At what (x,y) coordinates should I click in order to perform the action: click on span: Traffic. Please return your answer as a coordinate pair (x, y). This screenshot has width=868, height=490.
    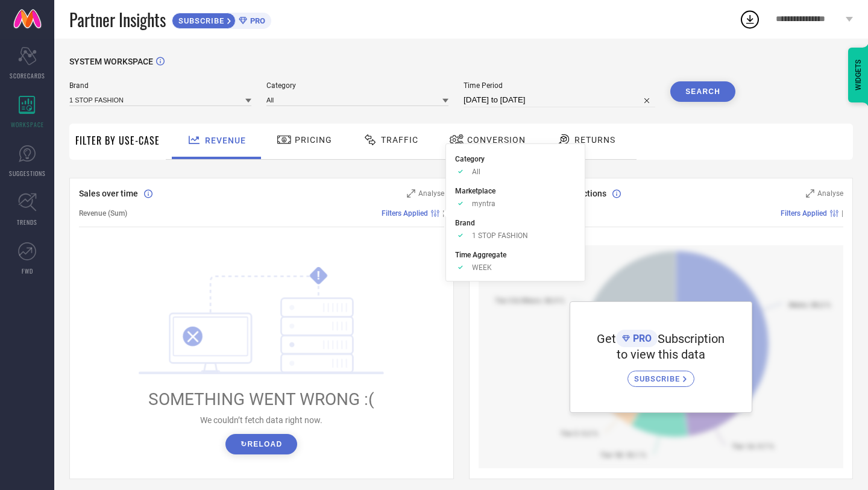
    Looking at the image, I should click on (400, 140).